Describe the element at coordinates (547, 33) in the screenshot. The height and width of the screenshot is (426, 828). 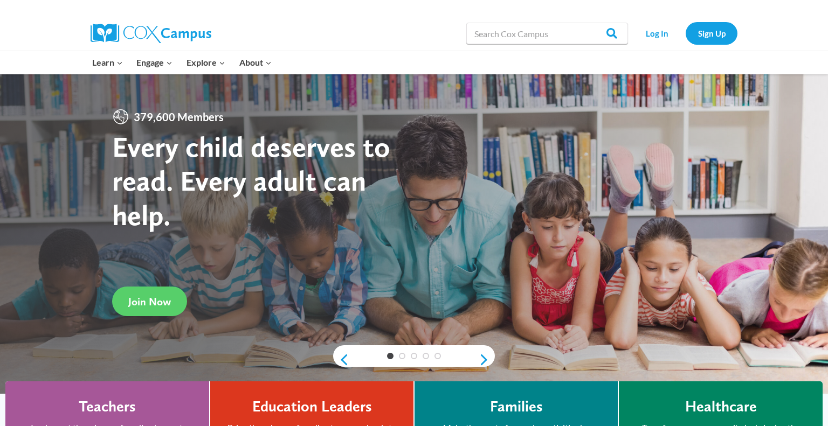
I see `input: Search Cox Campus` at that location.